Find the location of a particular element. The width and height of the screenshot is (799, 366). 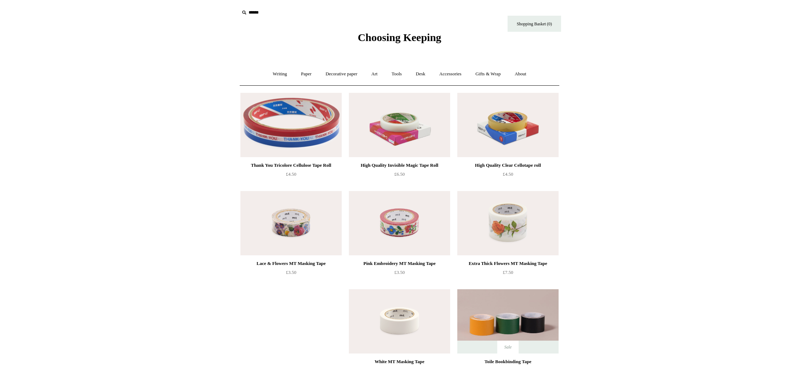

a: Decorative paper is located at coordinates (341, 74).